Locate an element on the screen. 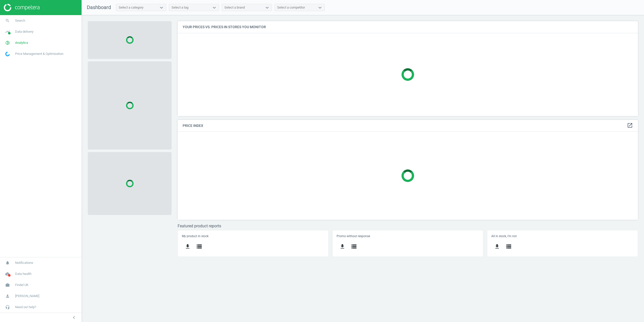 This screenshot has width=644, height=322. span: Data delivery is located at coordinates (24, 32).